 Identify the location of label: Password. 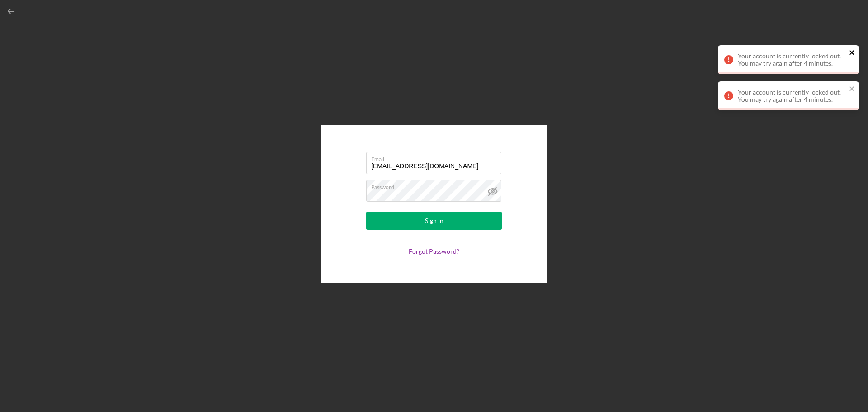
(436, 186).